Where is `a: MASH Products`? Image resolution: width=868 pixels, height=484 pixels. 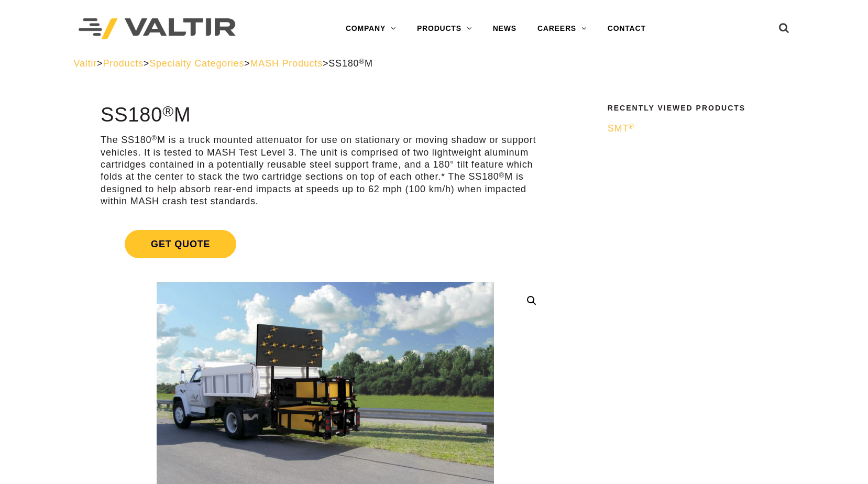
a: MASH Products is located at coordinates (287, 63).